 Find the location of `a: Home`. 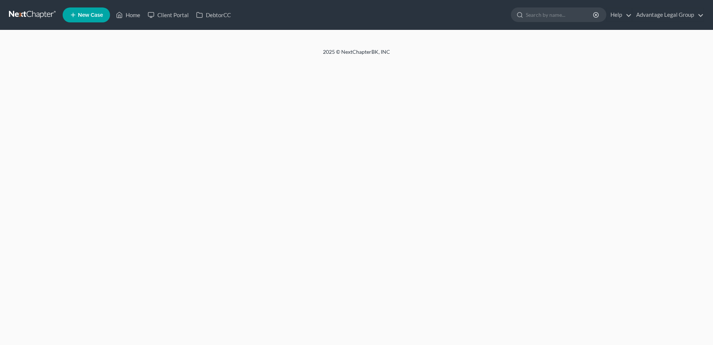

a: Home is located at coordinates (128, 15).